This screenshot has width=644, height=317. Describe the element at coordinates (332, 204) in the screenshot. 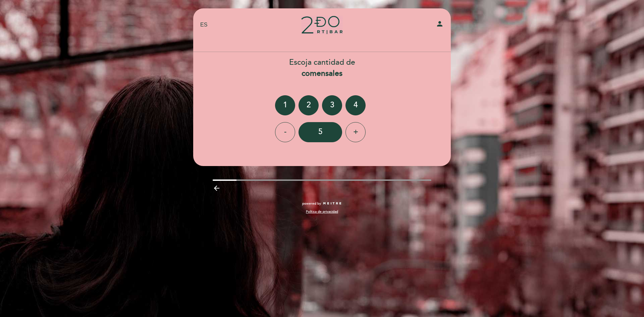

I see `img: MEITRE` at that location.